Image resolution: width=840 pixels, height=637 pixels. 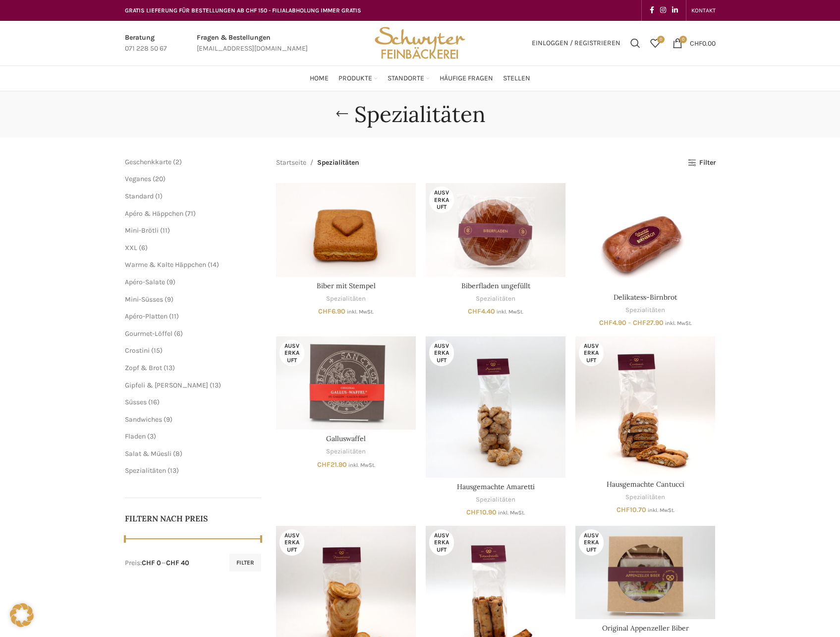 I want to click on div: Secondary navigation, so click(x=703, y=10).